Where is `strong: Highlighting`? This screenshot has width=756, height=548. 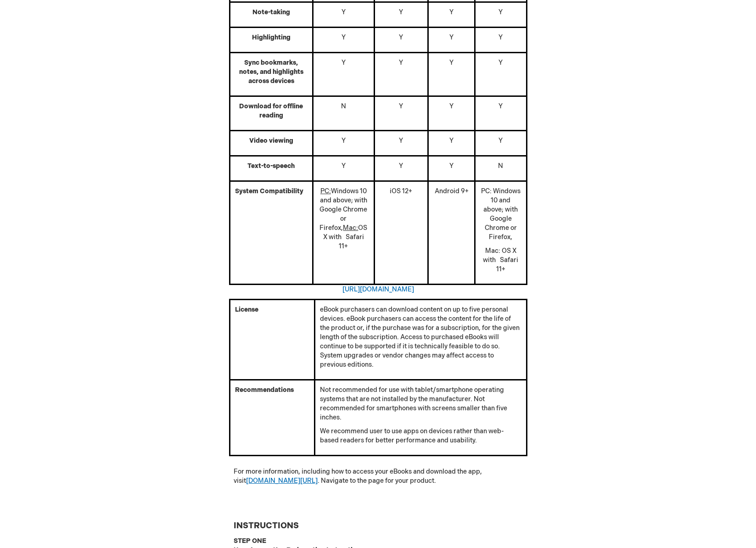
strong: Highlighting is located at coordinates (271, 37).